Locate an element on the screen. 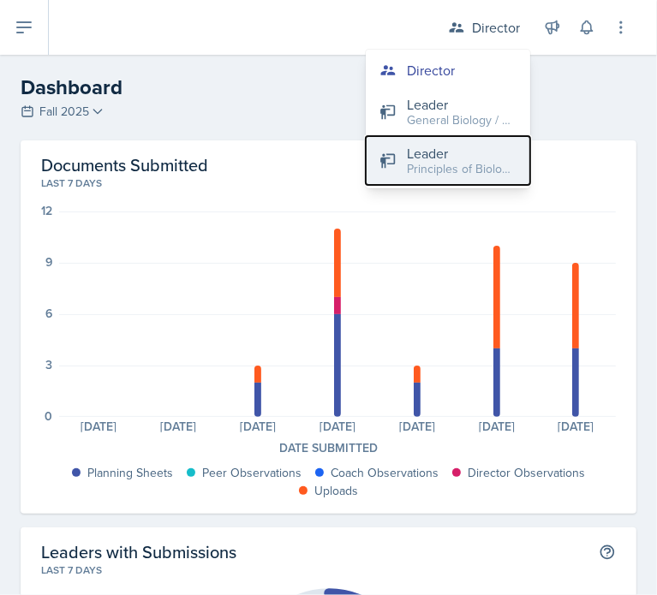 This screenshot has height=595, width=657. button: Director is located at coordinates (448, 70).